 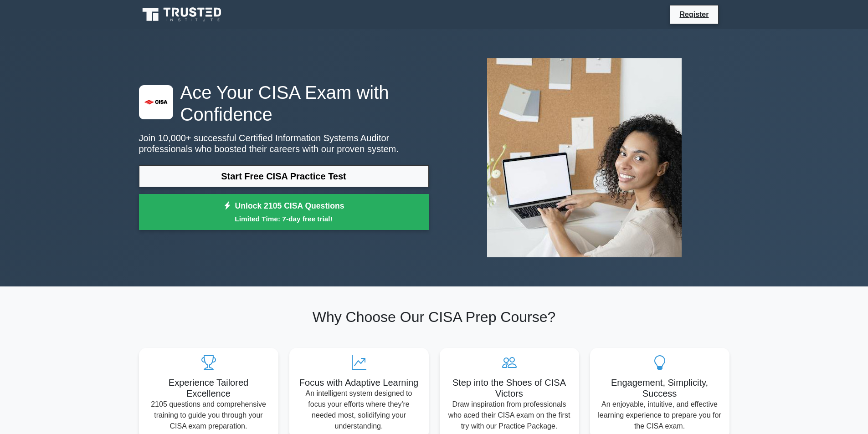 What do you see at coordinates (509, 416) in the screenshot?
I see `p: Draw inspiration from professionals who aced their CISA exam on the first try with our Practice P...` at bounding box center [509, 416].